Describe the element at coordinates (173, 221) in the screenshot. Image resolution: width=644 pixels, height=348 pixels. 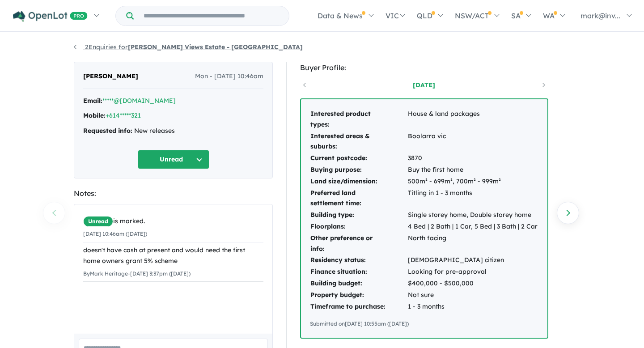
I see `div: is marked.` at that location.